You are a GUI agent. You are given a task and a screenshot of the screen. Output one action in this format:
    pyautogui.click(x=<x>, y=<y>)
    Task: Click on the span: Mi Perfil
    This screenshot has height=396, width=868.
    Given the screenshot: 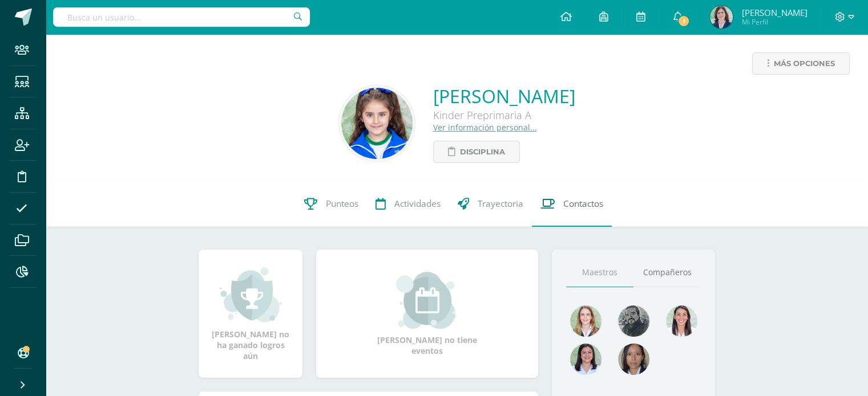 What is the action you would take?
    pyautogui.click(x=774, y=21)
    